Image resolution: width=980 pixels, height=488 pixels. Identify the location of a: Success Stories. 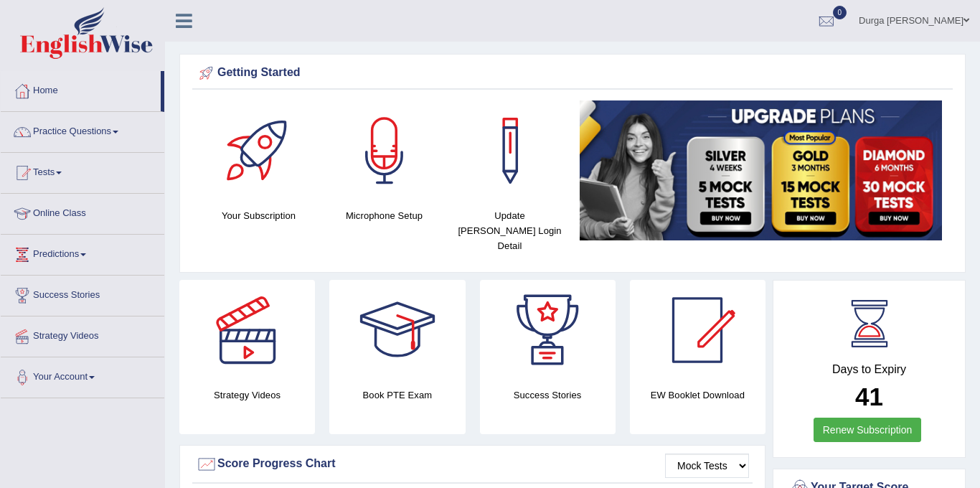
(83, 293).